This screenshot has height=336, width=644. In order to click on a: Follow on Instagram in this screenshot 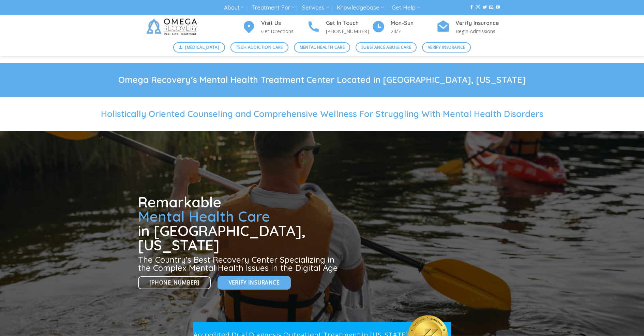, I will do `click(478, 7)`.